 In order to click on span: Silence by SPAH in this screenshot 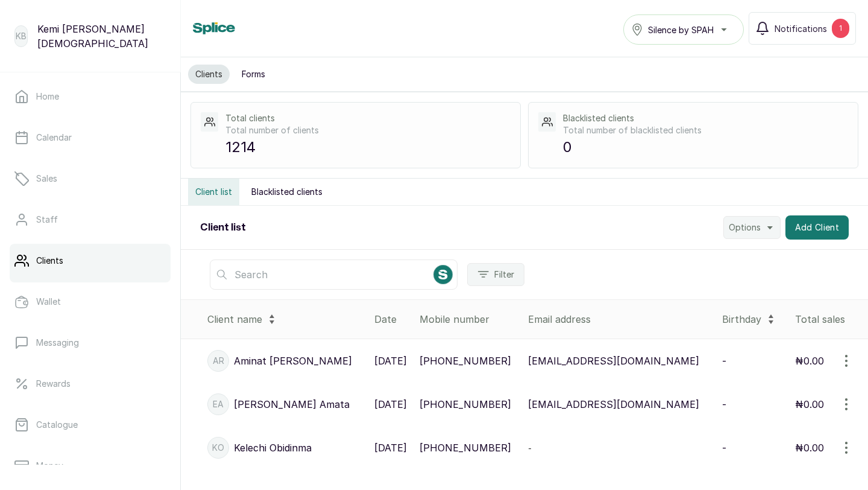, I will do `click(680, 30)`.